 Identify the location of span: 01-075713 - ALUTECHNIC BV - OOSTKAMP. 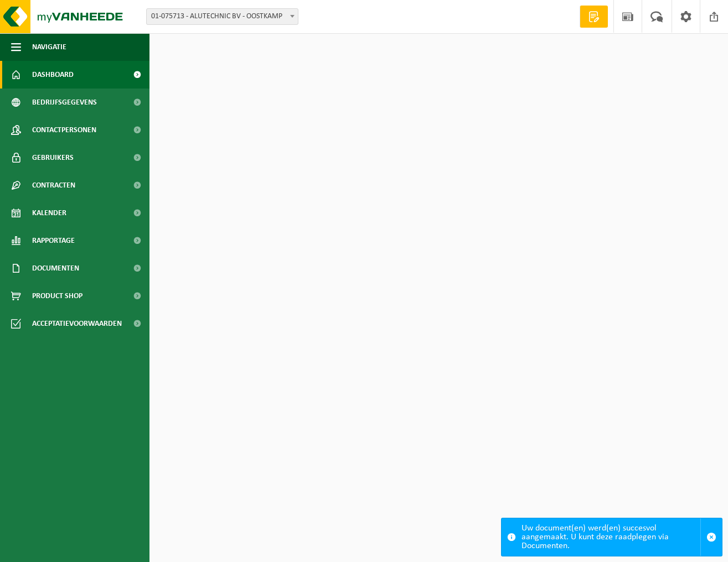
(222, 17).